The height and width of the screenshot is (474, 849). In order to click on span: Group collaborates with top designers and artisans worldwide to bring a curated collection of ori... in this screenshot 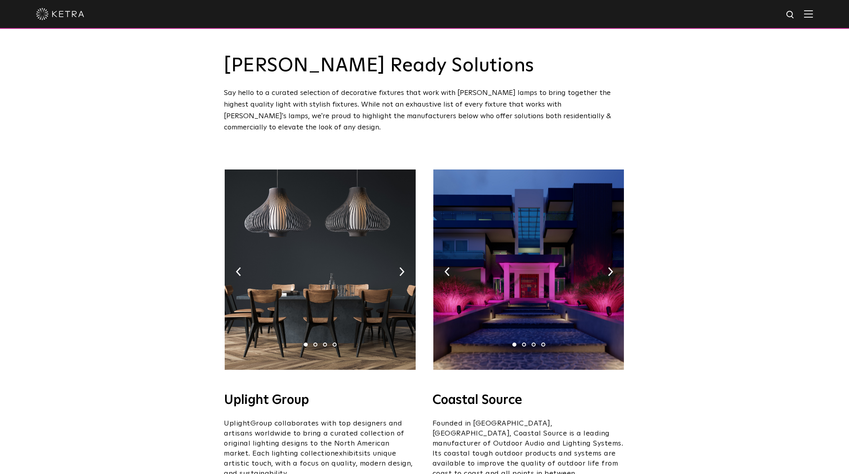, I will do `click(314, 439)`.